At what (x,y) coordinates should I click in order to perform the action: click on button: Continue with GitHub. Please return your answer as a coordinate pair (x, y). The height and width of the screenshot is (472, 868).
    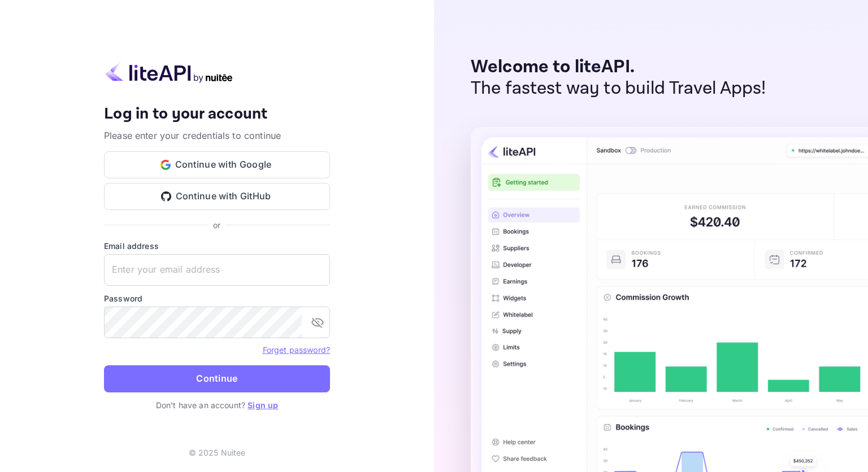
    Looking at the image, I should click on (217, 196).